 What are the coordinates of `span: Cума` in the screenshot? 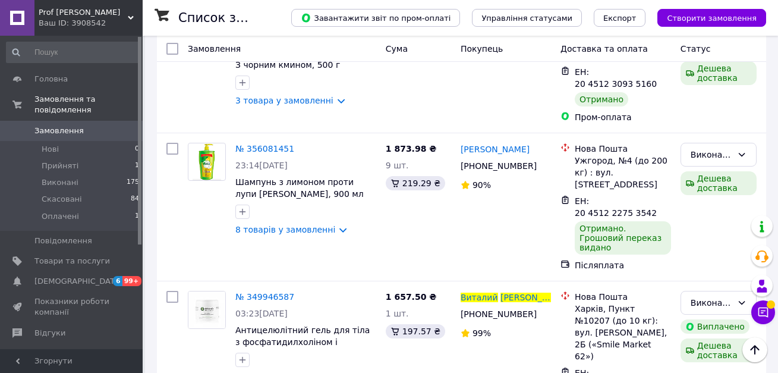 It's located at (397, 49).